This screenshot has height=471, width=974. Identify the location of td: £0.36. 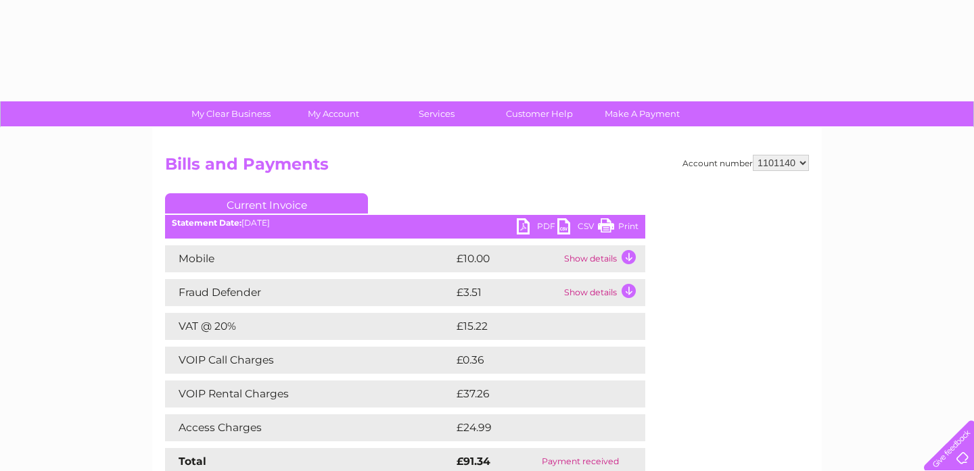
(533, 360).